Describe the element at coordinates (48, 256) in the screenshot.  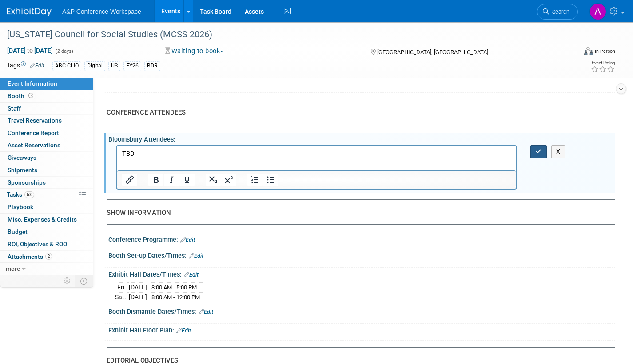
I see `span: 2` at that location.